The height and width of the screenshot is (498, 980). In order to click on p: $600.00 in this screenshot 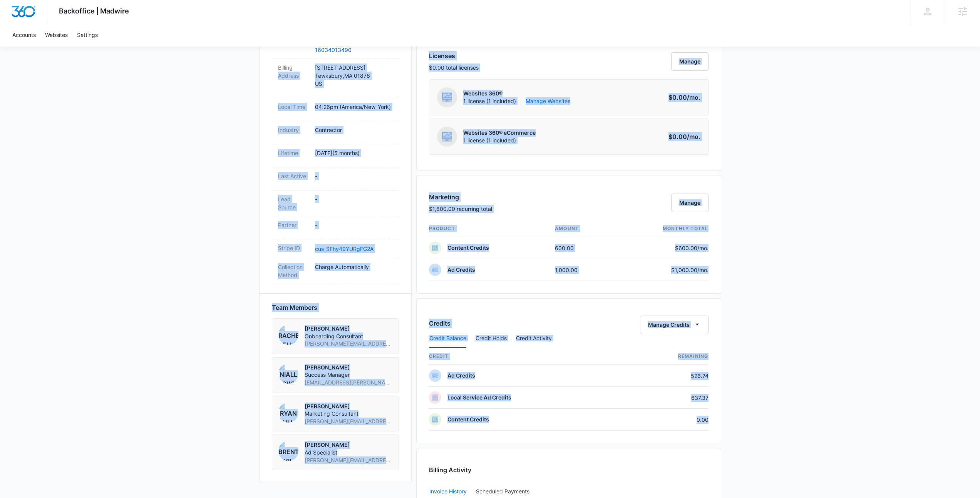, I will do `click(690, 248)`.